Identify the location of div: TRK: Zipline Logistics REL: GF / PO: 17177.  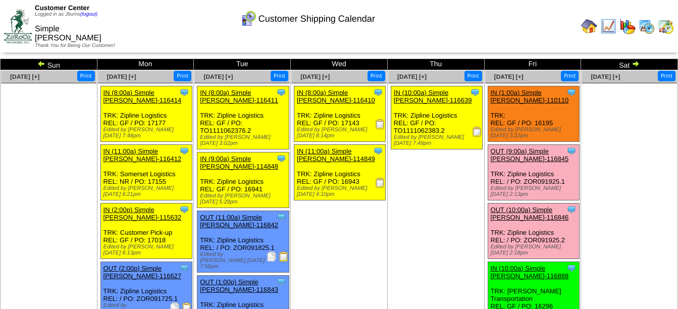
(146, 114).